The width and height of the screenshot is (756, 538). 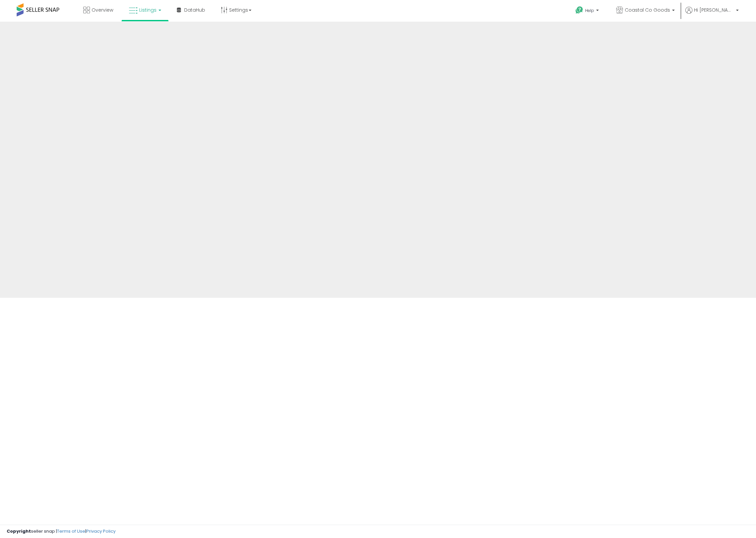 I want to click on i: Get Help, so click(x=579, y=10).